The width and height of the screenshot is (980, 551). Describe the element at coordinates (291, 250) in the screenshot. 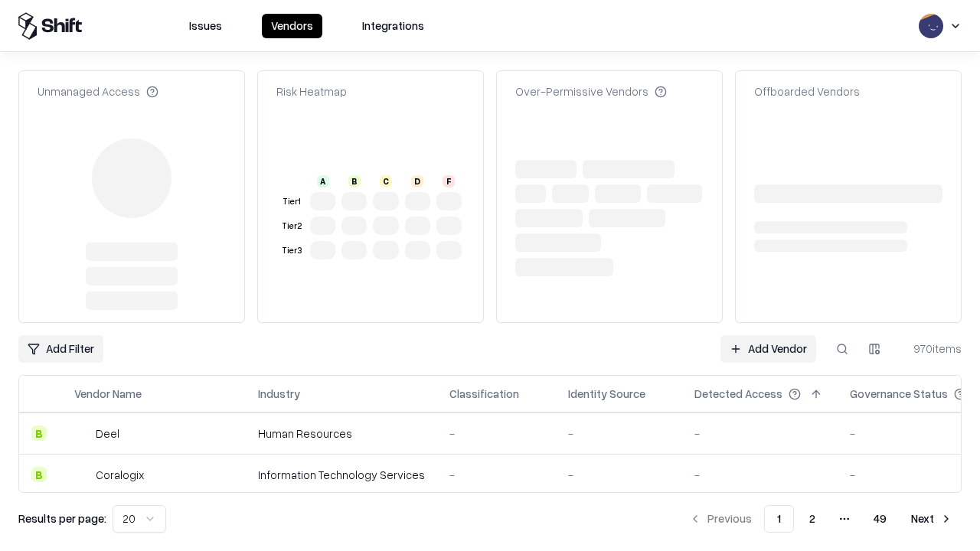

I see `div: Tier 3` at that location.